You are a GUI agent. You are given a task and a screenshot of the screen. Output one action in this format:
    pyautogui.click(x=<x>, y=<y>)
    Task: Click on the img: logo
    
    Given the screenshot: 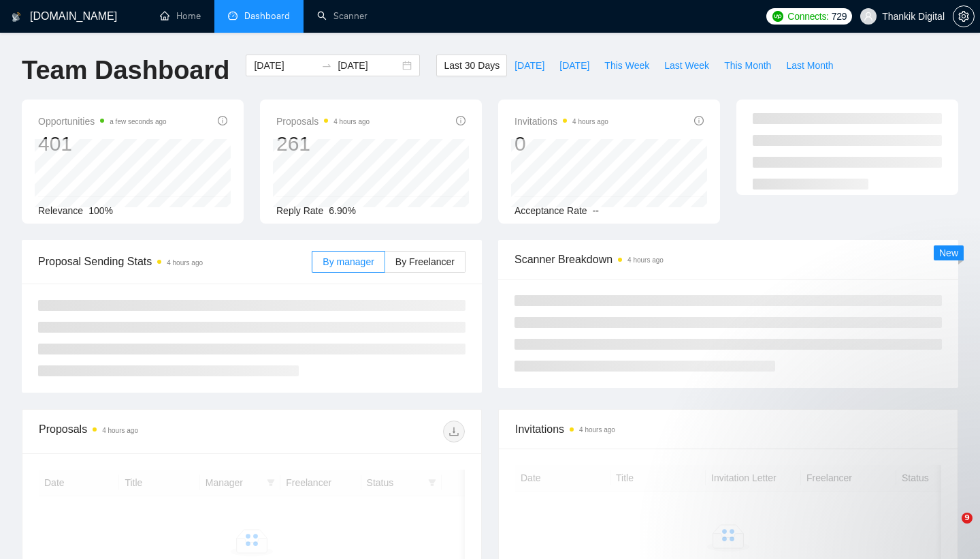 What is the action you would take?
    pyautogui.click(x=16, y=17)
    